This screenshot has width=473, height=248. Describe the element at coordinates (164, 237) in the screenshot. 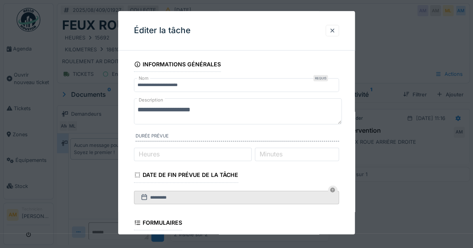

I see `label: Modèles de formulaires` at that location.